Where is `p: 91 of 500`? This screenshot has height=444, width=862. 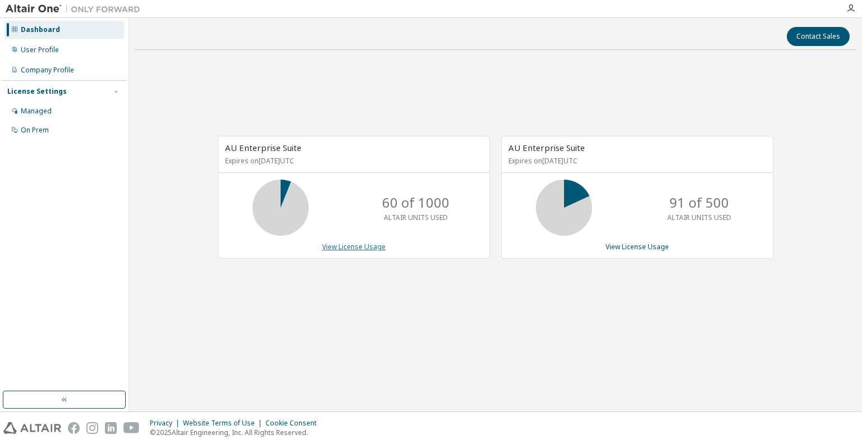
p: 91 of 500 is located at coordinates (699, 203).